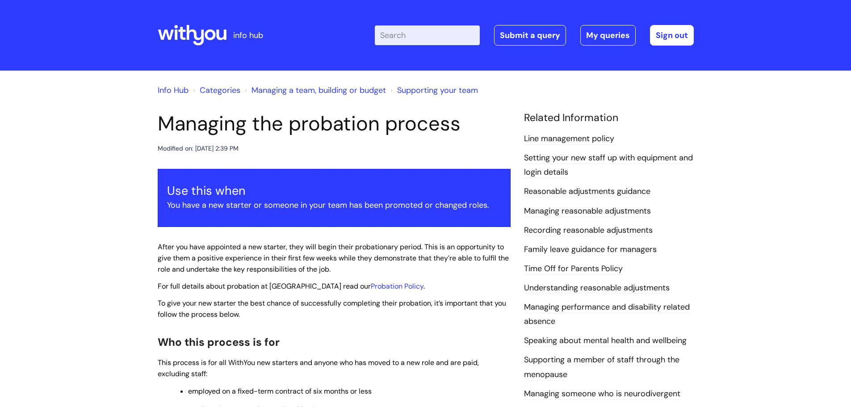 The width and height of the screenshot is (851, 407). Describe the element at coordinates (397, 286) in the screenshot. I see `a: Probation Policy` at that location.